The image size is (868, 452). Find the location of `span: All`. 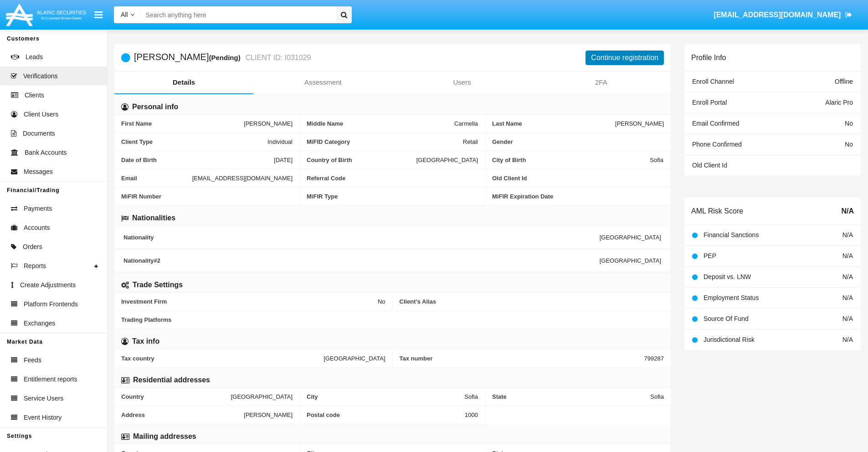

span: All is located at coordinates (125, 15).